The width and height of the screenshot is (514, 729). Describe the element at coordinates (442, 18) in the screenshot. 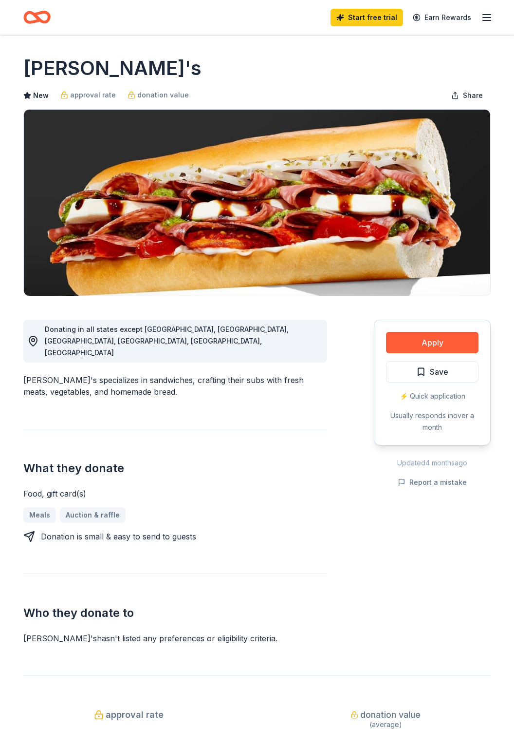

I see `a: Earn Rewards` at that location.